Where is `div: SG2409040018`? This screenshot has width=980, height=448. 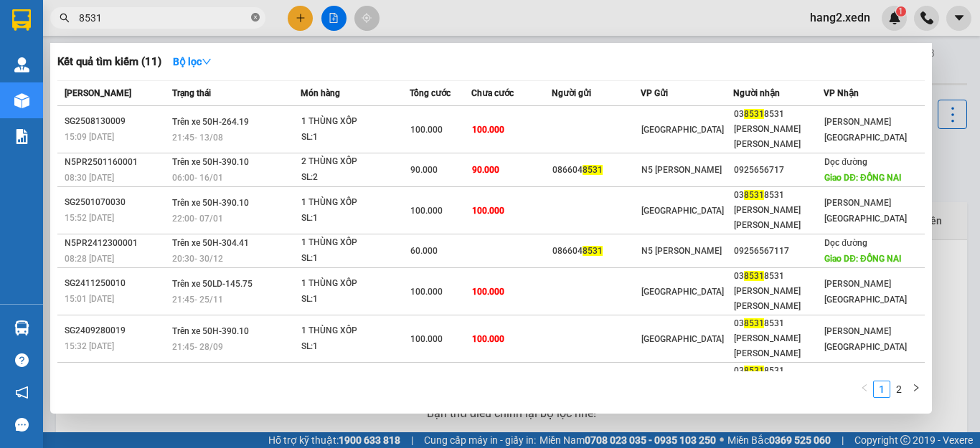 div: SG2409040018 is located at coordinates (117, 378).